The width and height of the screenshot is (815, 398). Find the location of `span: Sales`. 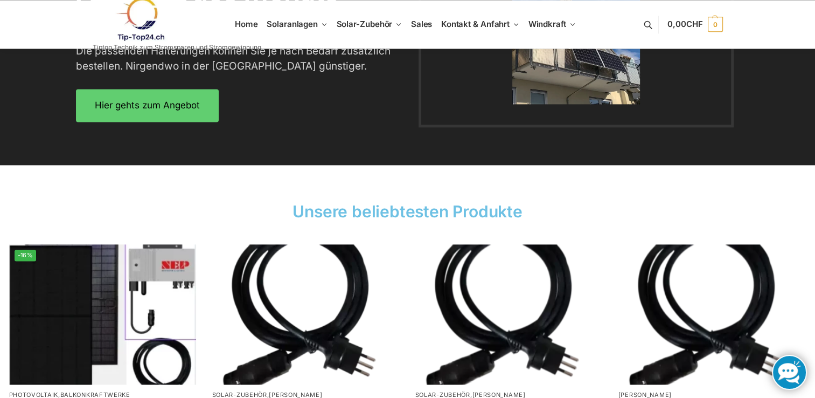

span: Sales is located at coordinates (422, 24).